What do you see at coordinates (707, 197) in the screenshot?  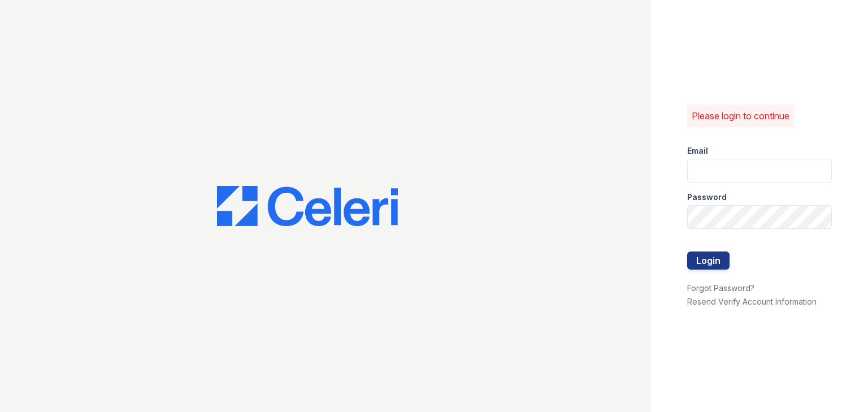 I see `label: Password` at bounding box center [707, 197].